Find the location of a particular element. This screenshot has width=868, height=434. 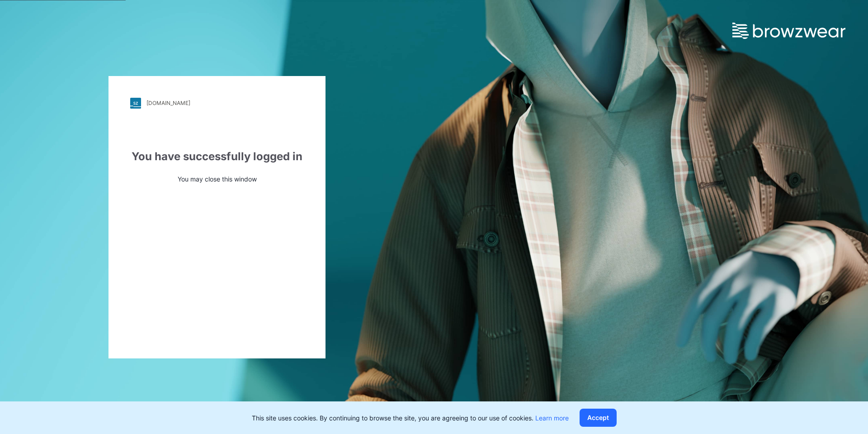

p: This site uses cookies. By continuing to browse the site, you are agreeing to our use of cookies. is located at coordinates (410, 418).